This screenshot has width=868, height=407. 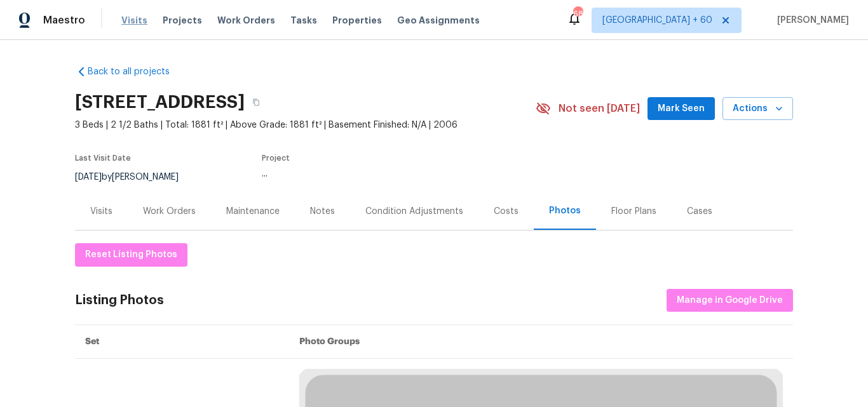 I want to click on div: Condition Adjustments, so click(x=414, y=212).